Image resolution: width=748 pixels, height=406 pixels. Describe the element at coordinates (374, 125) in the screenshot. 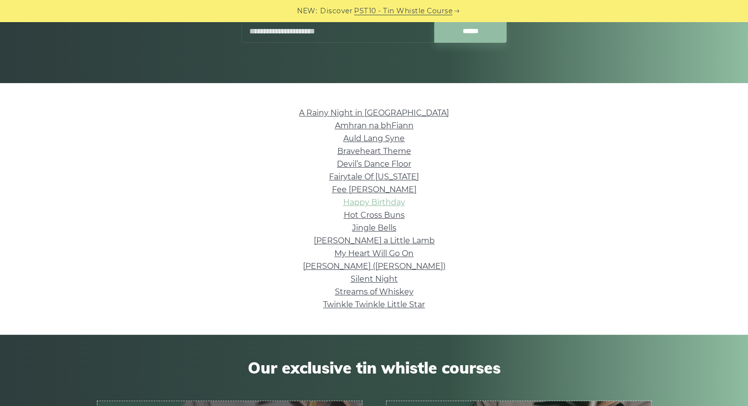

I see `a: Amhran na bhFiann` at that location.